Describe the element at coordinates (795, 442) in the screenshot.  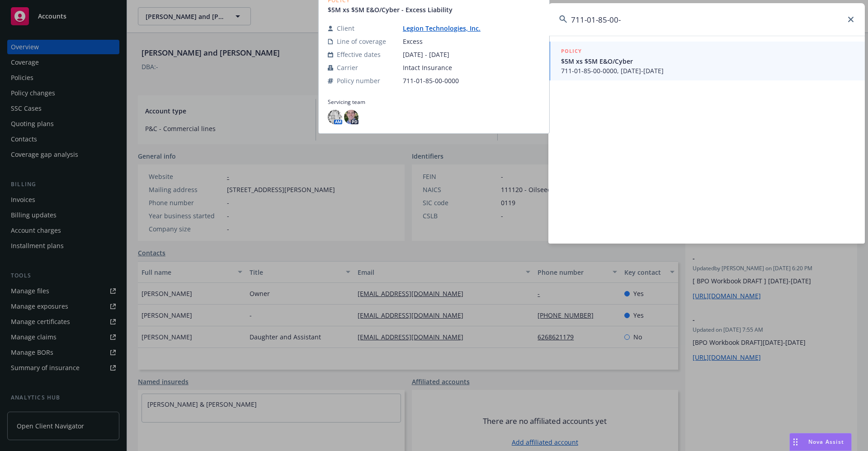
I see `div: Drag to move` at that location.